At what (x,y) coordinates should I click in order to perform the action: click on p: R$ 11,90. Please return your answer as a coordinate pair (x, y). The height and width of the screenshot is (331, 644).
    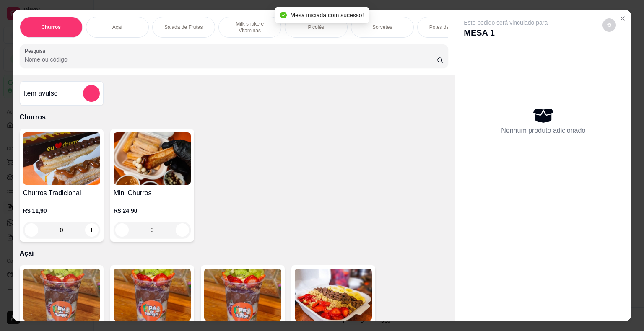
    Looking at the image, I should click on (62, 211).